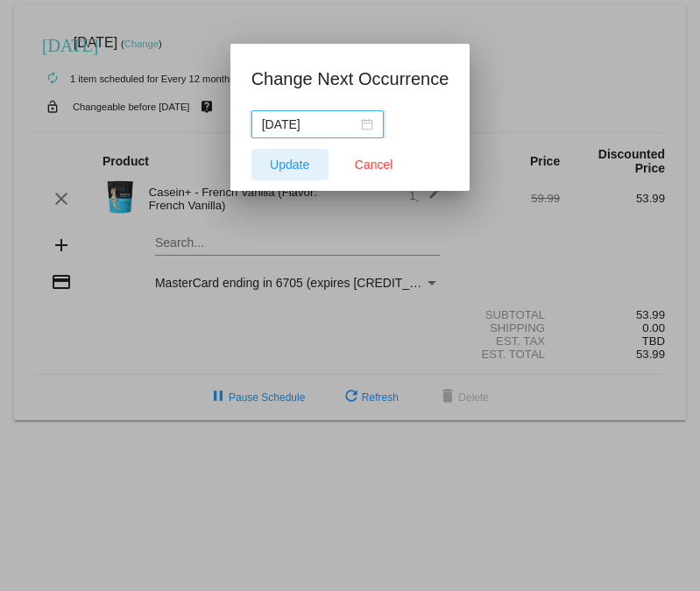 The height and width of the screenshot is (591, 700). What do you see at coordinates (374, 164) in the screenshot?
I see `span: Cancel` at bounding box center [374, 164].